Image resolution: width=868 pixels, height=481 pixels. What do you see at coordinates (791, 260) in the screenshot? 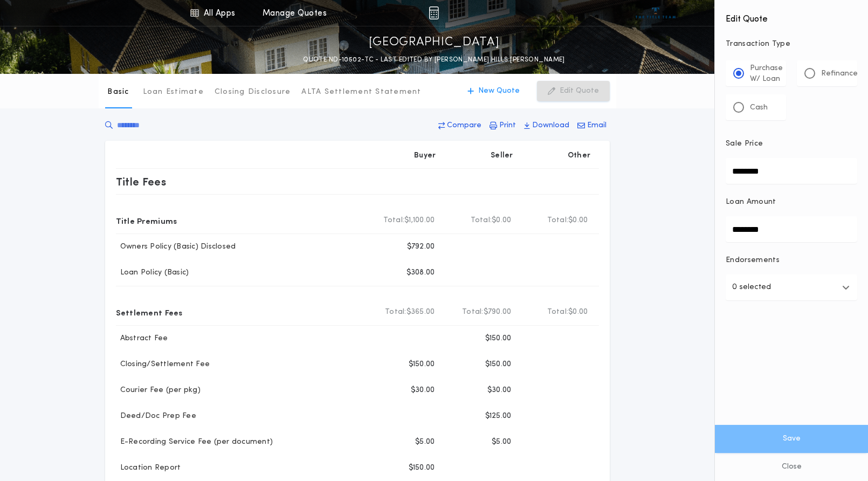
I see `p: Endorsements` at bounding box center [791, 260].